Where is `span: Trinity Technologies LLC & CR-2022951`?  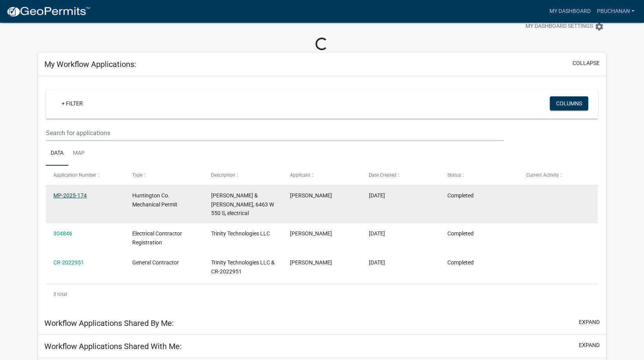
span: Trinity Technologies LLC & CR-2022951 is located at coordinates (243, 267).